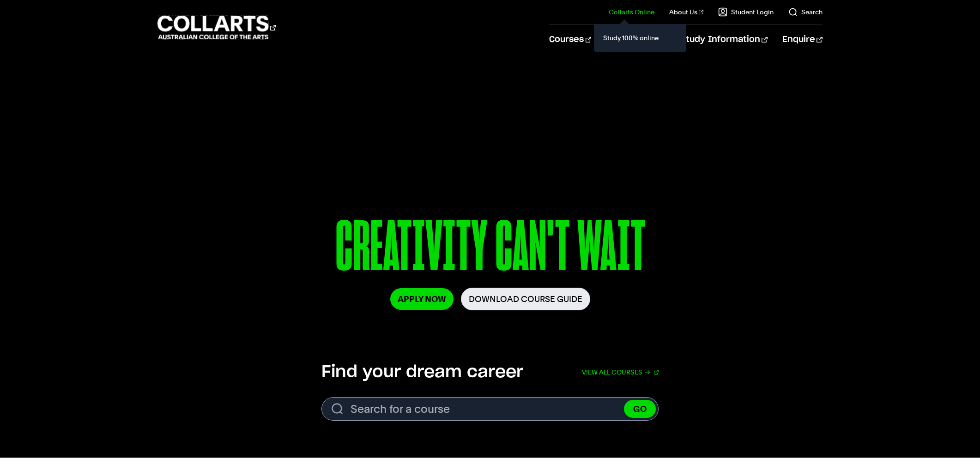  I want to click on h2: Find your dream career, so click(422, 372).